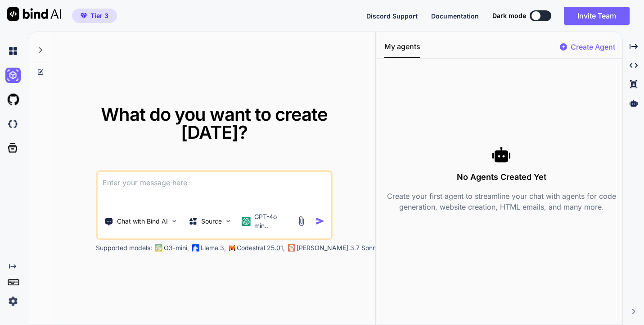 The width and height of the screenshot is (644, 325). What do you see at coordinates (228, 220) in the screenshot?
I see `img: Pick Models` at bounding box center [228, 220].